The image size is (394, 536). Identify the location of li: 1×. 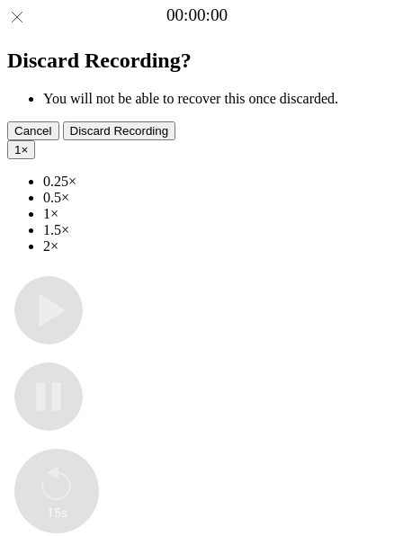
(215, 214).